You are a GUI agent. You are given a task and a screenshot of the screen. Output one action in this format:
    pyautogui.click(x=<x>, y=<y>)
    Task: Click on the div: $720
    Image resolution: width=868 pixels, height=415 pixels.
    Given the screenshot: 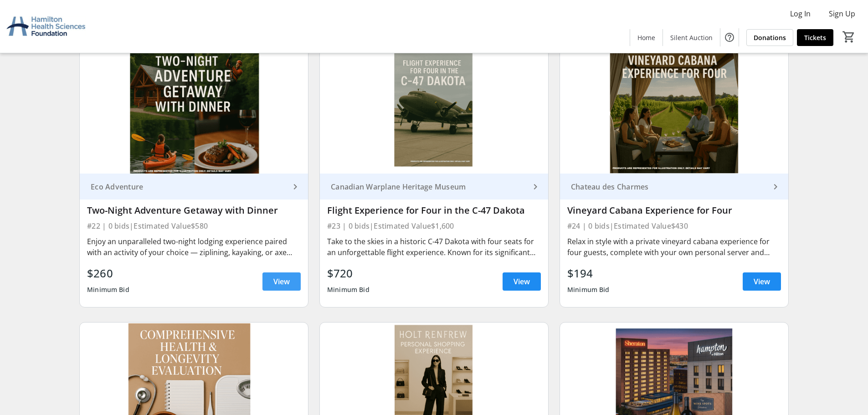 What is the action you would take?
    pyautogui.click(x=348, y=274)
    